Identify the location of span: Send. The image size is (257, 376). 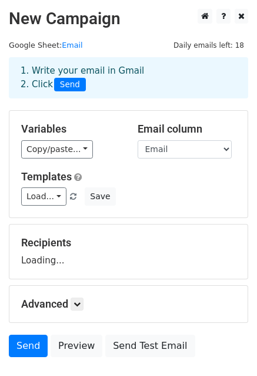
(70, 85).